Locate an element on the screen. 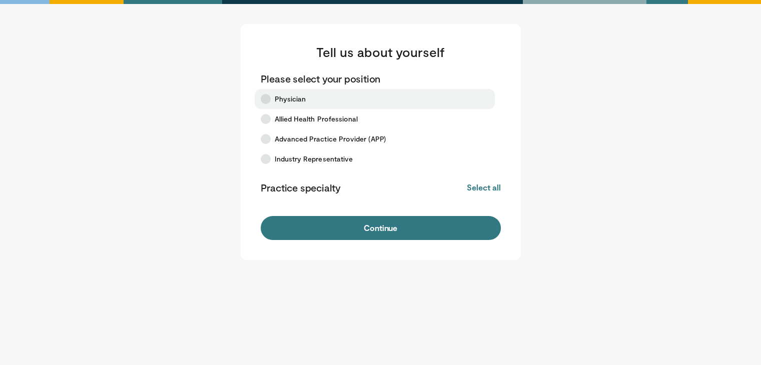 The width and height of the screenshot is (761, 365). button: Select all is located at coordinates (483, 188).